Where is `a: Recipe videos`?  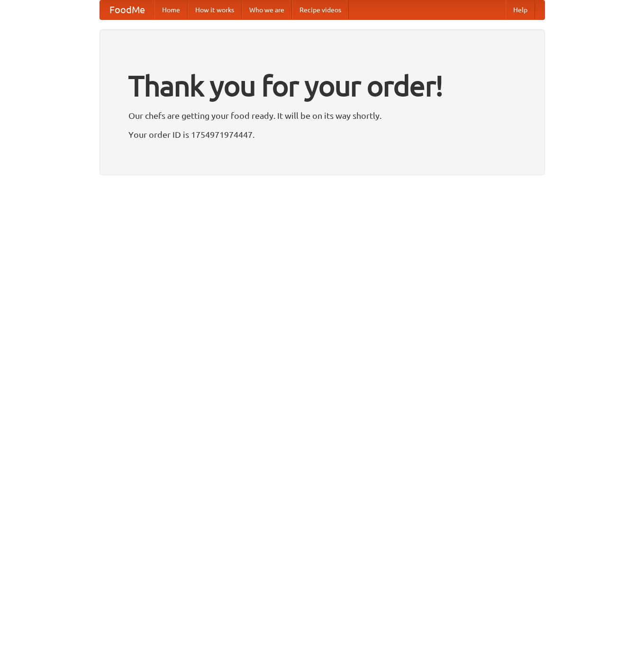 a: Recipe videos is located at coordinates (320, 10).